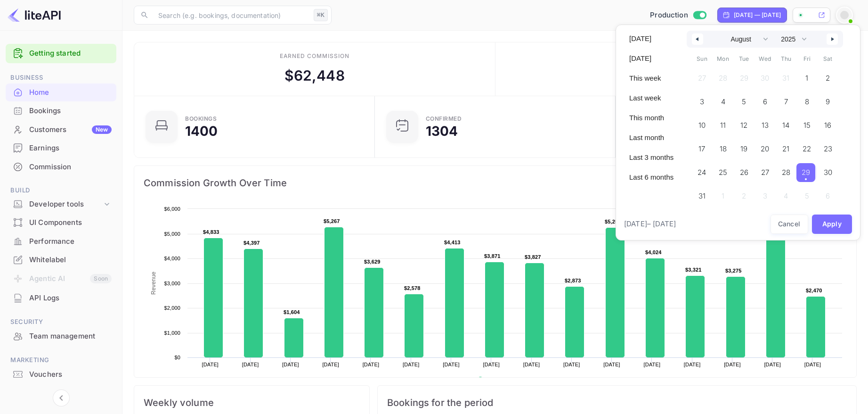 This screenshot has height=414, width=868. Describe the element at coordinates (744, 123) in the screenshot. I see `button: 12` at that location.